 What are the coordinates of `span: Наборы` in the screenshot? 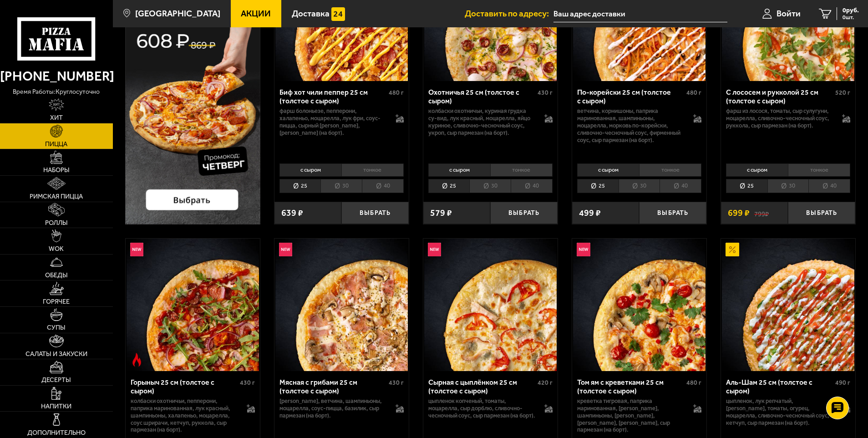 It's located at (57, 170).